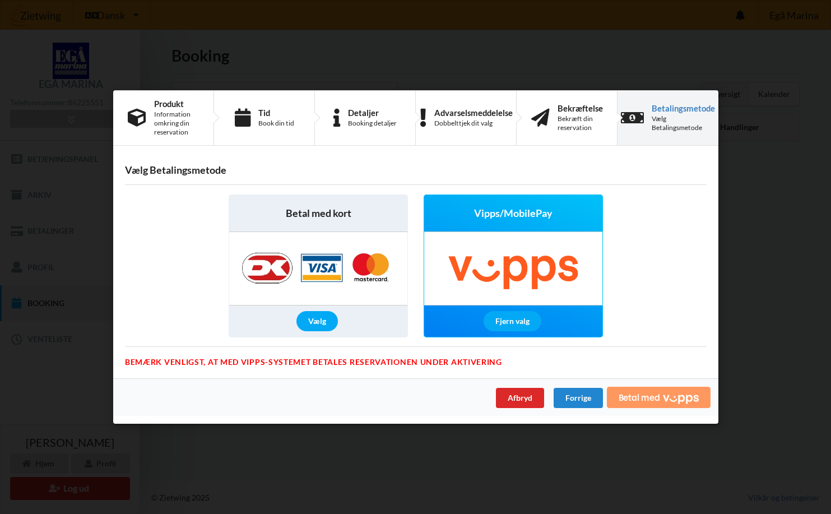  I want to click on div: Betalingsmetode, so click(683, 108).